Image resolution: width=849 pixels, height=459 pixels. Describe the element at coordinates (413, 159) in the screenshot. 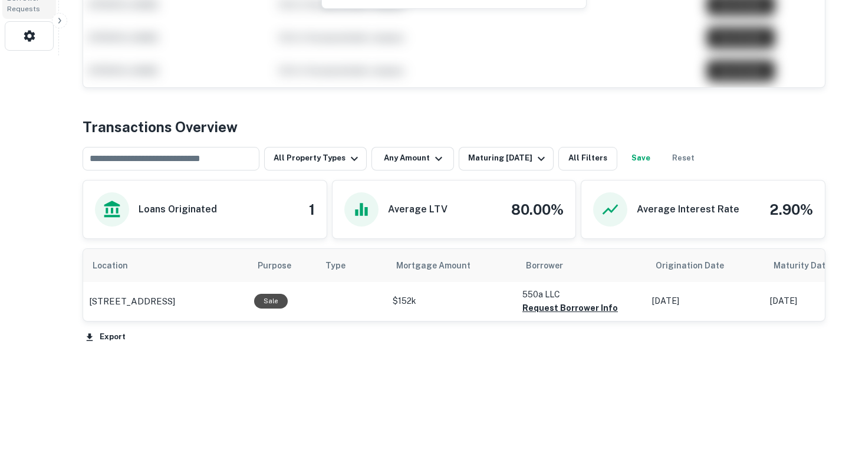

I see `button: Any Amount` at that location.